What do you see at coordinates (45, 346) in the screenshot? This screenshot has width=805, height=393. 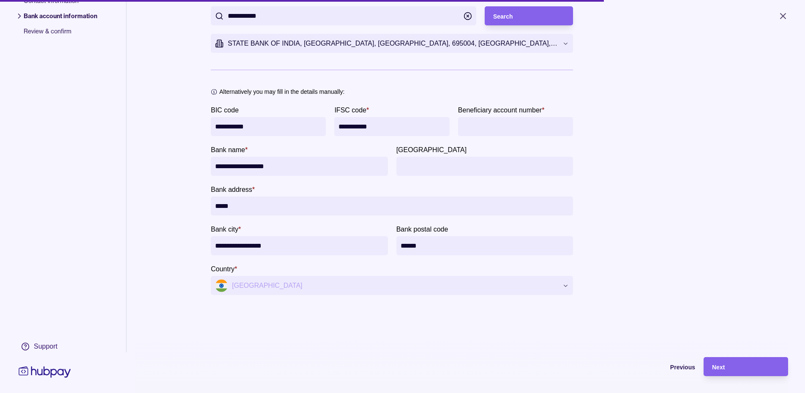 I see `a: Support` at bounding box center [45, 346].